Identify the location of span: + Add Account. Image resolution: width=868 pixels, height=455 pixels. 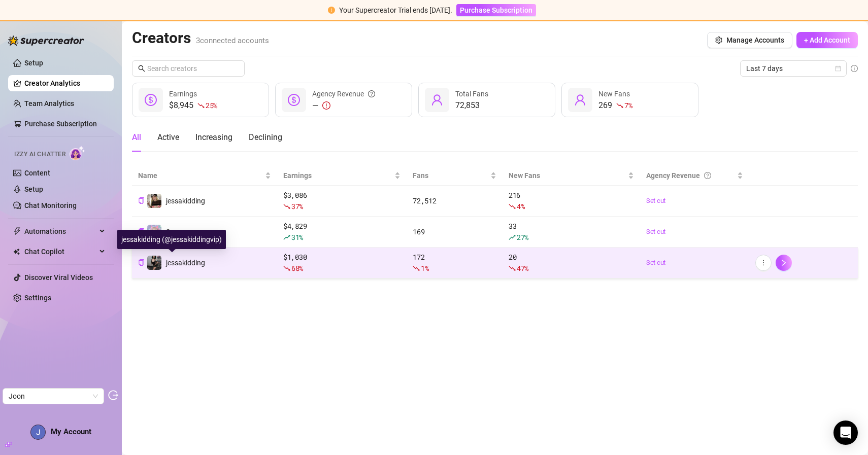
(827, 40).